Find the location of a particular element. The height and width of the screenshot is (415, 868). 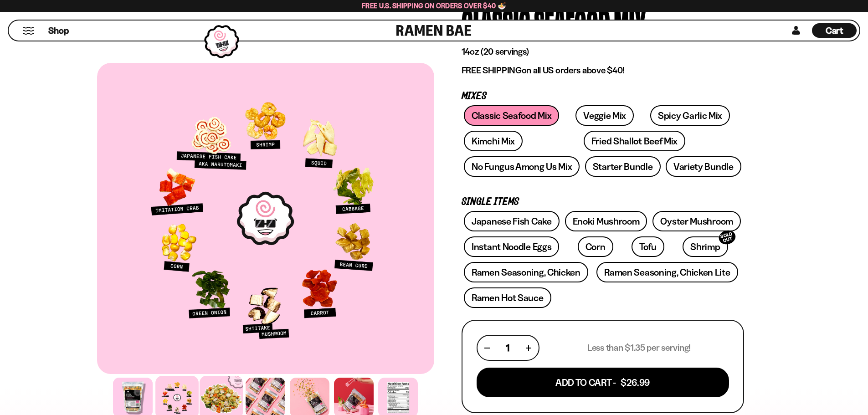

a: Kimchi Mix is located at coordinates (493, 141).